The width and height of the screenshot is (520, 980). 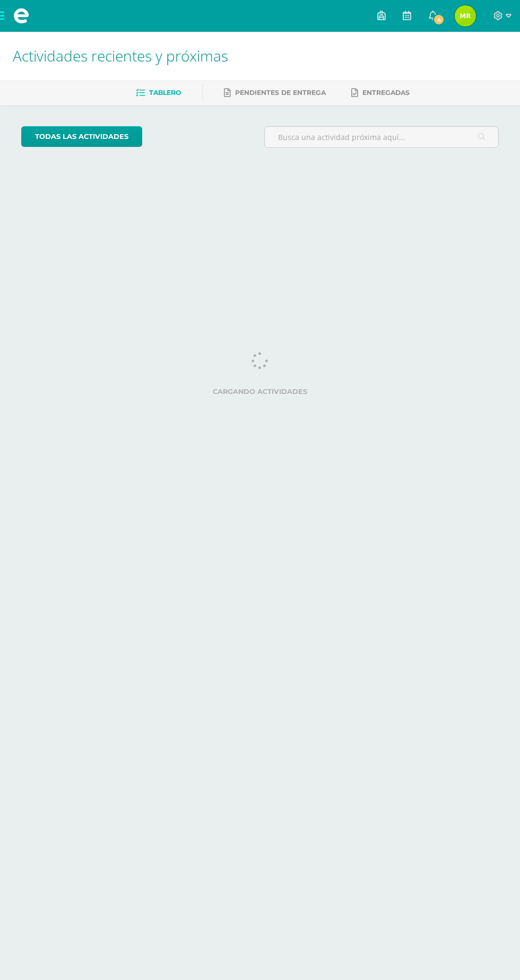 What do you see at coordinates (381, 93) in the screenshot?
I see `a: Entregadas` at bounding box center [381, 93].